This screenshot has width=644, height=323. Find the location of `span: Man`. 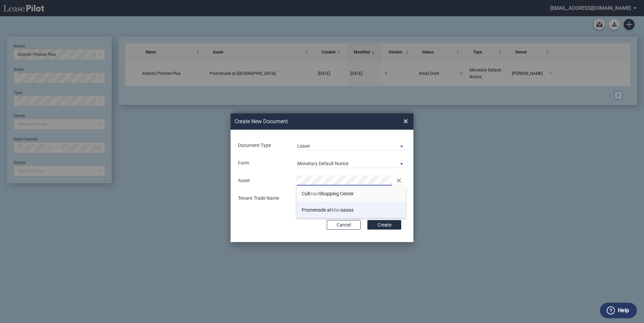

span: Man is located at coordinates (336, 210).